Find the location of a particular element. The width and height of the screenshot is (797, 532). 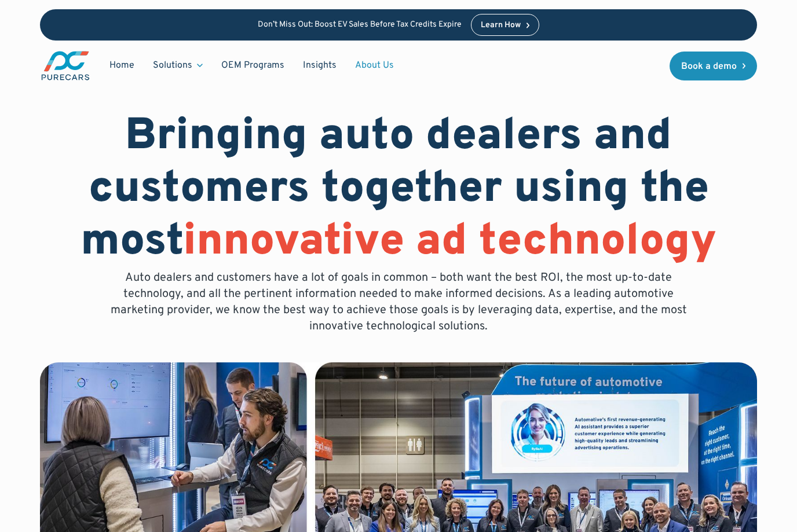

div: Book a demo is located at coordinates (709, 66).